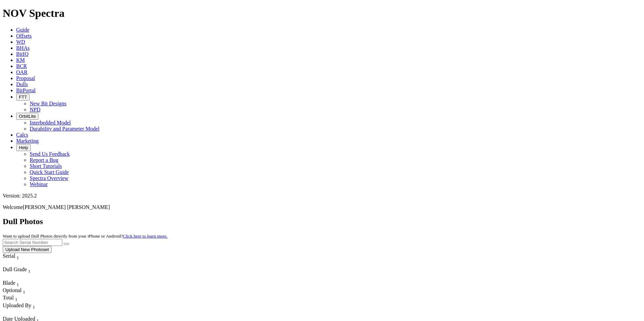 The height and width of the screenshot is (321, 644). I want to click on h2: Dull Photos, so click(322, 221).